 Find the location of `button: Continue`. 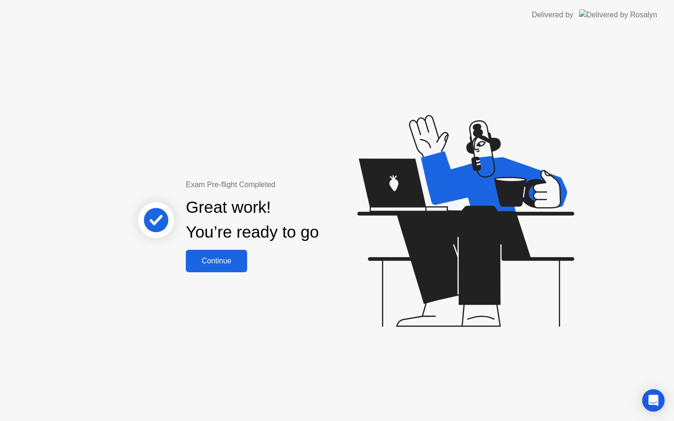

button: Continue is located at coordinates (216, 261).